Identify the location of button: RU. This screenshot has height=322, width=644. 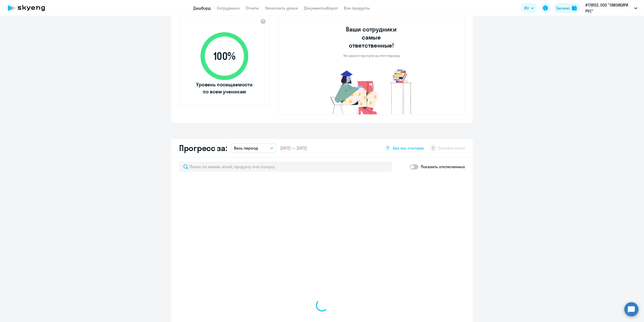
(529, 8).